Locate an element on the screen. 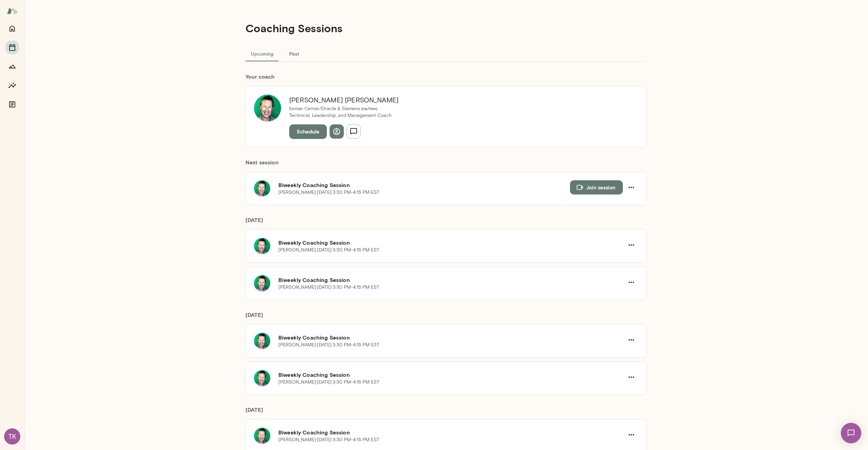  button: Join session is located at coordinates (596, 188).